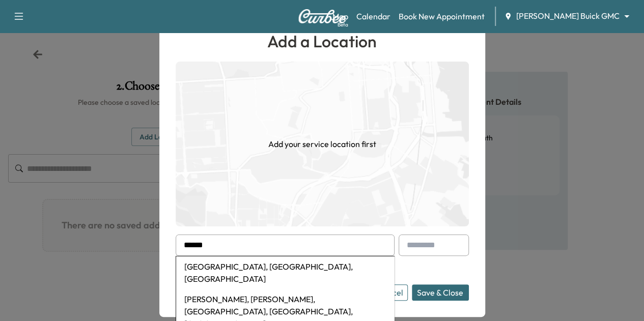 The width and height of the screenshot is (644, 321). Describe the element at coordinates (322, 16) in the screenshot. I see `img: Curbee Logo` at that location.